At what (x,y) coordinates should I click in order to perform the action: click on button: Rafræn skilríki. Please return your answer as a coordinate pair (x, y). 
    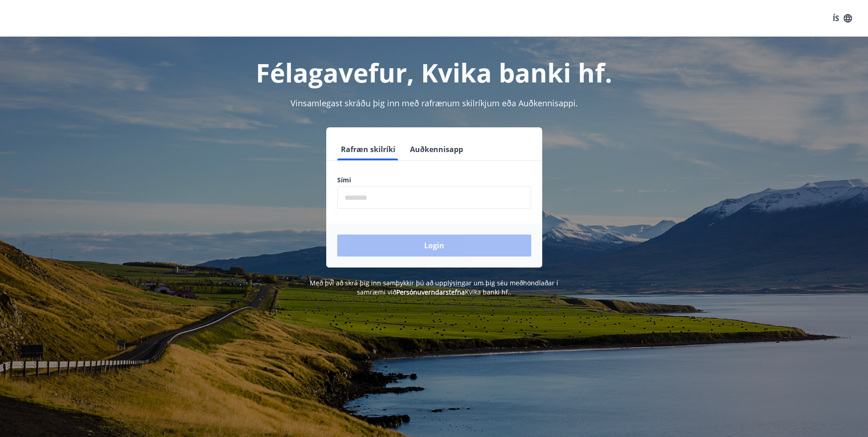
    Looking at the image, I should click on (368, 149).